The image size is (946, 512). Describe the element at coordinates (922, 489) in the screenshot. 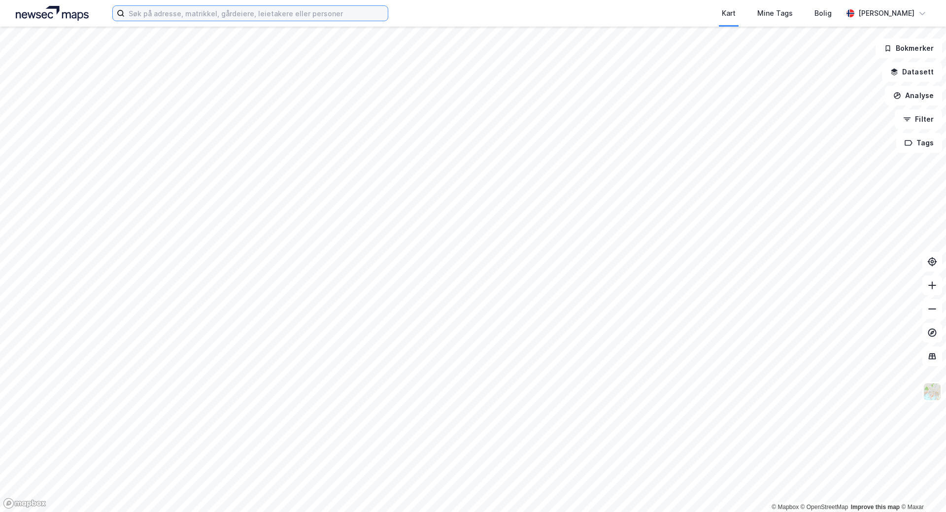

I see `div: Kontrollprogram for chat` at that location.